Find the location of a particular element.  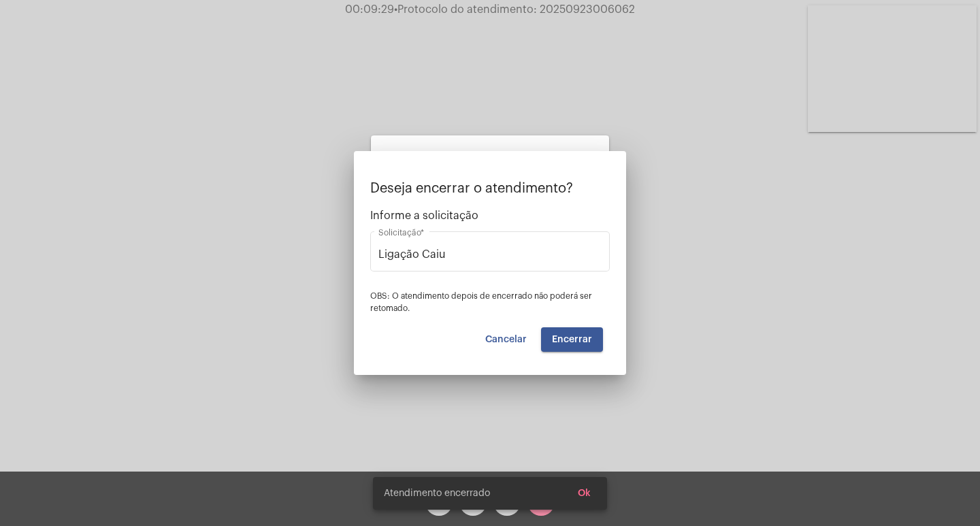

span: Atendimento encerrado is located at coordinates (437, 494).